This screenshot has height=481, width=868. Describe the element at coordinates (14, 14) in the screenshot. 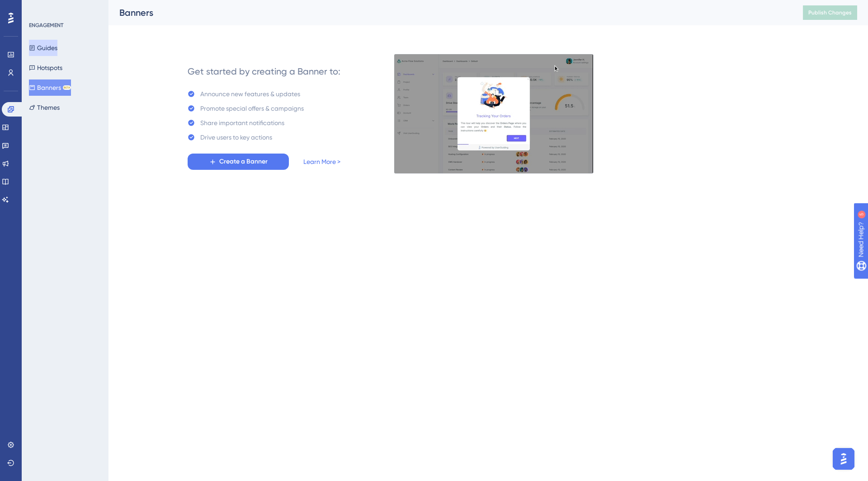

I see `button: Open AI Assistant Launcher` at that location.